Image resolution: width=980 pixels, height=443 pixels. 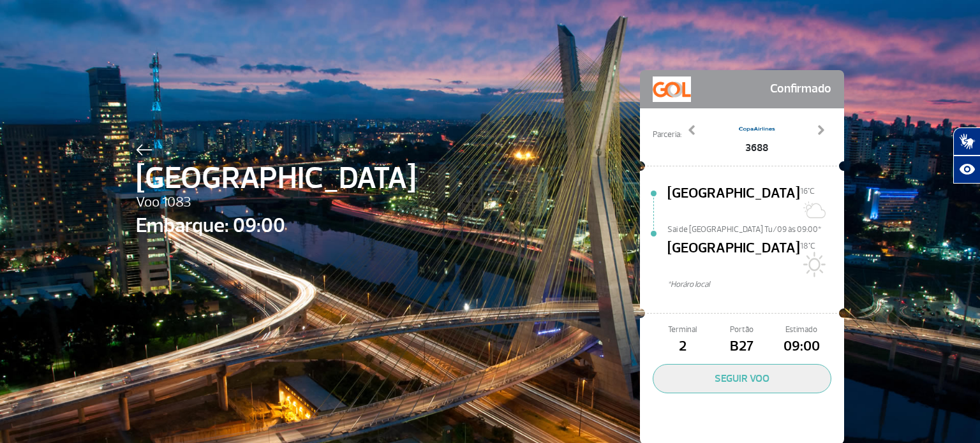 What do you see at coordinates (966, 155) in the screenshot?
I see `div: Plugin de acessibilidade da Hand Talk.` at bounding box center [966, 155].